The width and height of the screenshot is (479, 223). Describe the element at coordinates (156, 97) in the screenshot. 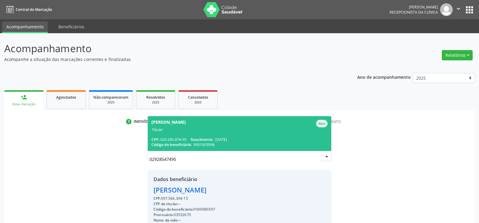

I see `span: Resolvidos` at that location.